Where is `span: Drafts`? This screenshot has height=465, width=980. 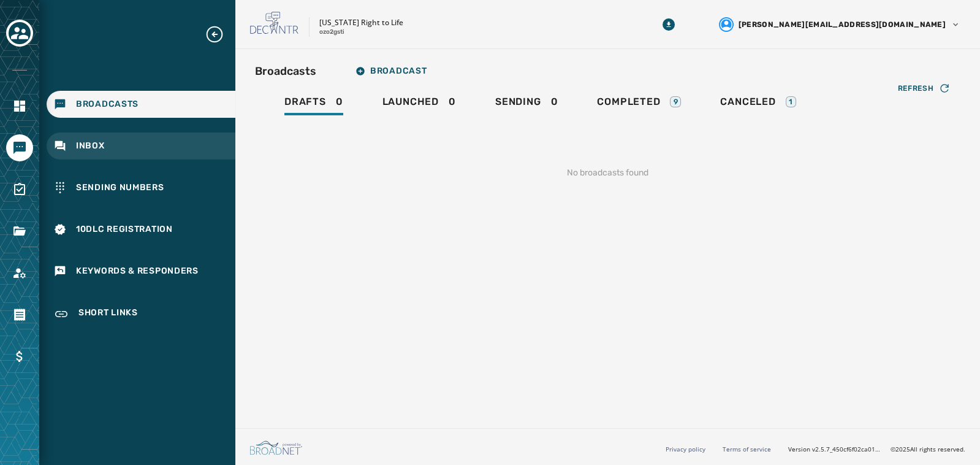 span: Drafts is located at coordinates (305, 102).